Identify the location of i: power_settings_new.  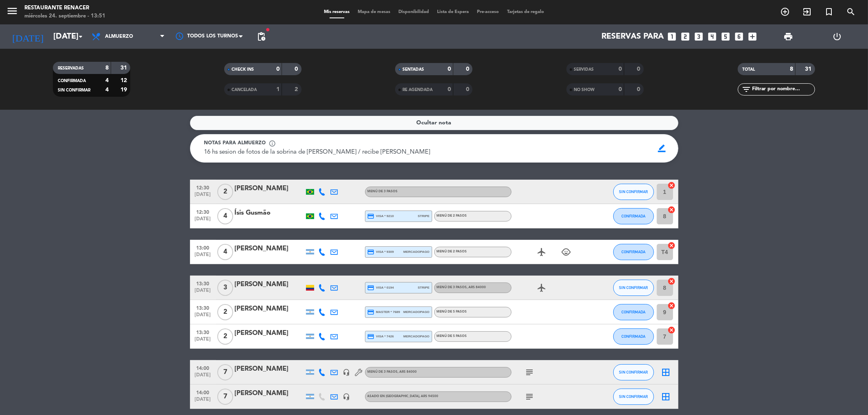
(837, 37).